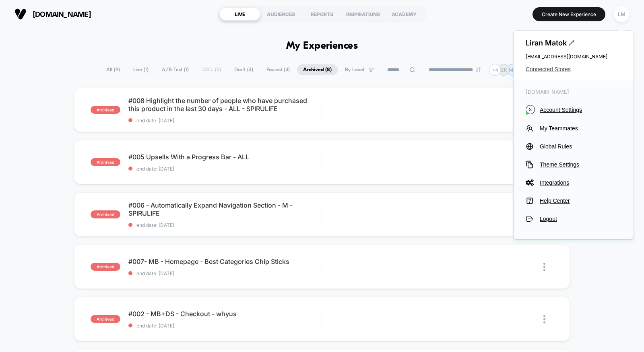  I want to click on img: Visually logo, so click(20, 14).